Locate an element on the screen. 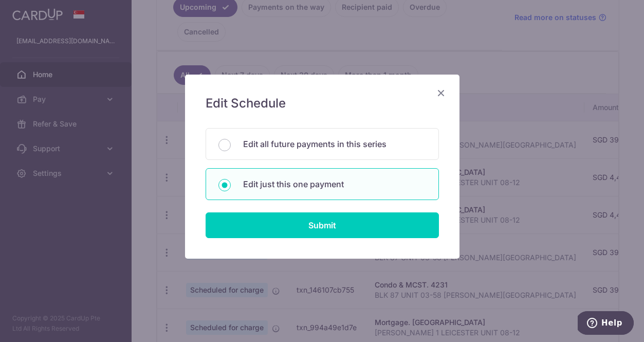 The image size is (644, 342). p: Edit all future payments in this series is located at coordinates (335, 144).